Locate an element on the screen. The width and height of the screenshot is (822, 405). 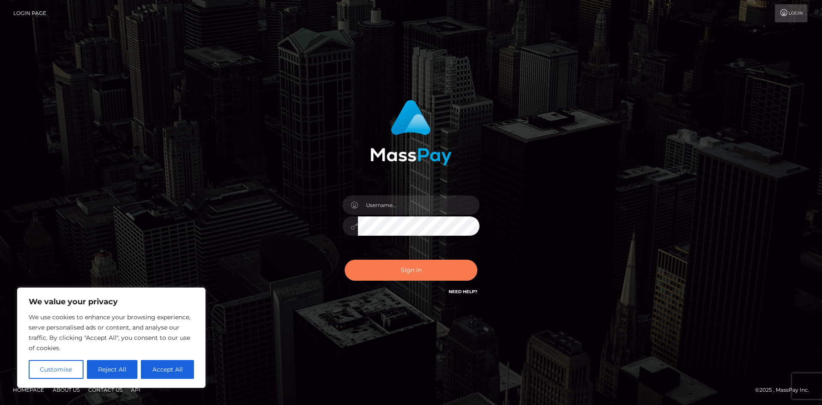
a: Login Page is located at coordinates (30, 13).